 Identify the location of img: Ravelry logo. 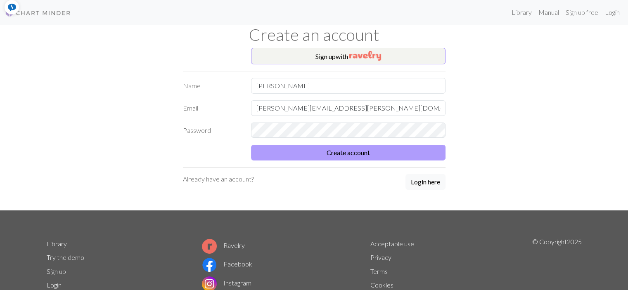
(209, 246).